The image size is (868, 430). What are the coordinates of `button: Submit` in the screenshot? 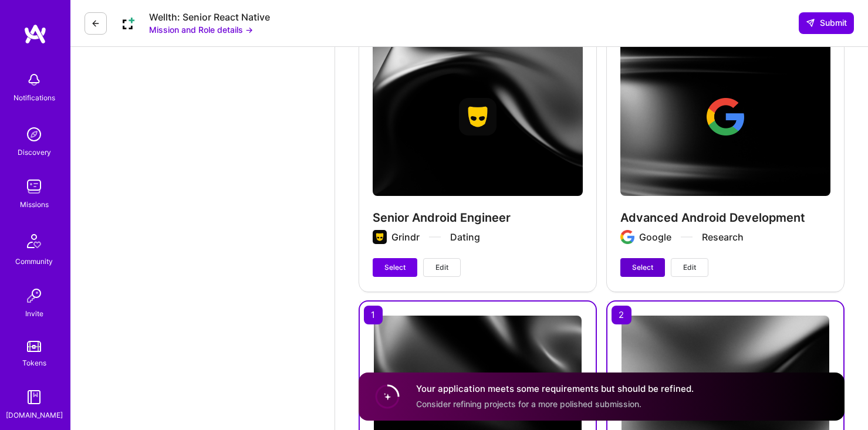 It's located at (826, 23).